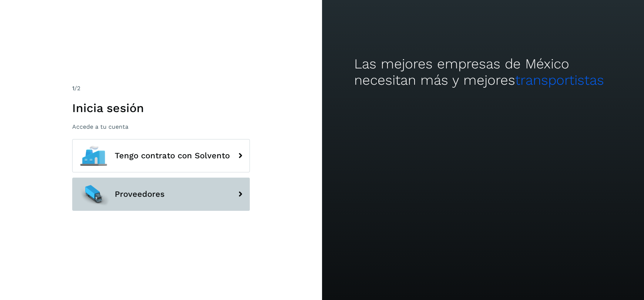 This screenshot has width=644, height=300. I want to click on span: 1, so click(73, 88).